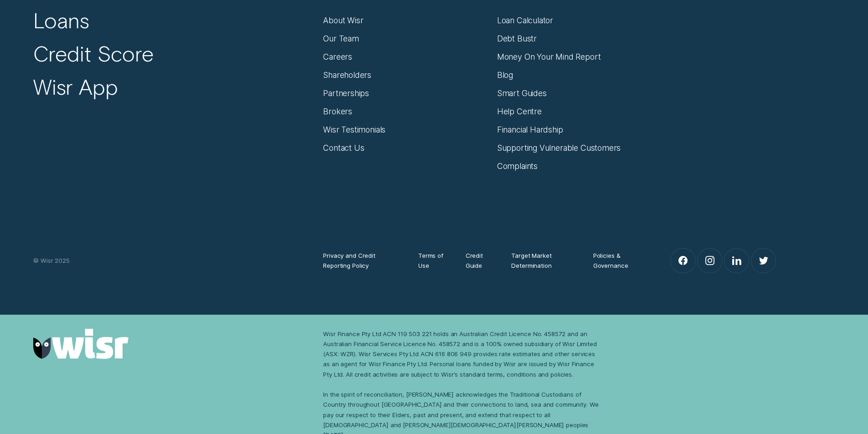  What do you see at coordinates (433, 261) in the screenshot?
I see `a: Terms of Use` at bounding box center [433, 261].